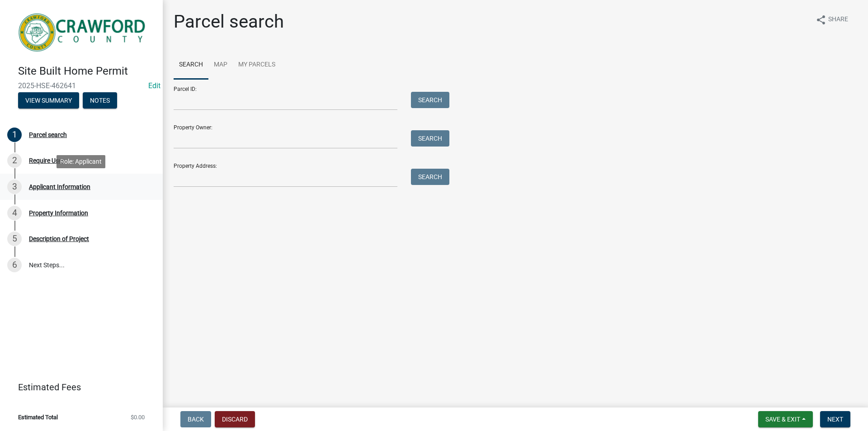 Image resolution: width=868 pixels, height=431 pixels. I want to click on h4: Site Built Home Permit, so click(87, 71).